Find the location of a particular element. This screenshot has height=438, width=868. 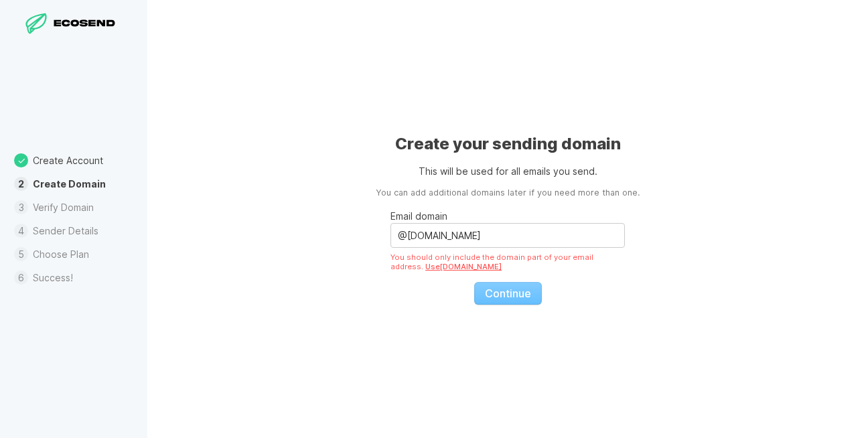

h1: Create your sending domain is located at coordinates (508, 144).